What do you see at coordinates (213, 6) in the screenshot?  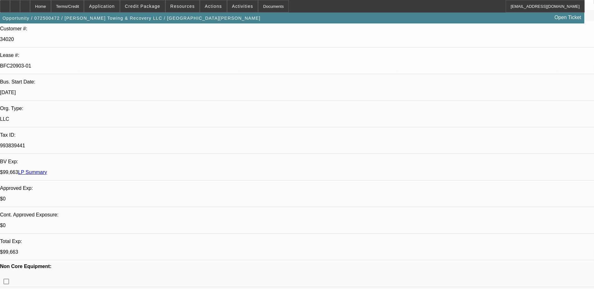 I see `button: Actions` at bounding box center [213, 6].